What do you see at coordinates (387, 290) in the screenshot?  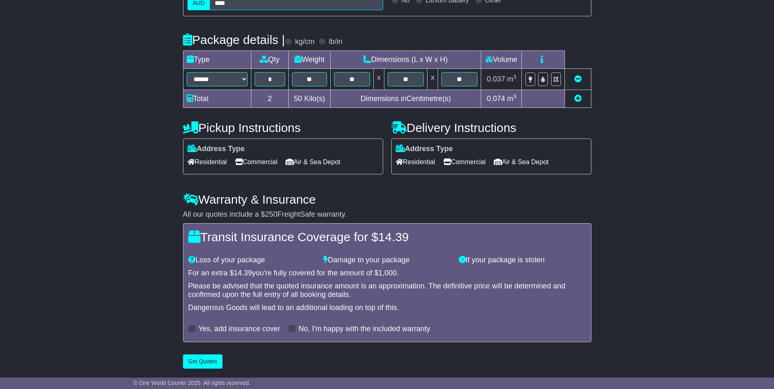 I see `div: Please be advised that the quoted insurance amount is an approximation. The definitive price will...` at bounding box center [387, 290].